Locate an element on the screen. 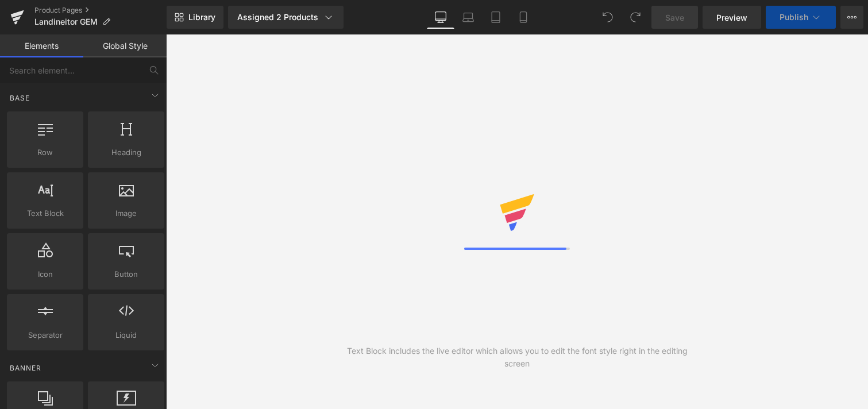 This screenshot has width=868, height=409. div: Text Block includes the live editor which allows you to edit the font style right in the editing ... is located at coordinates (517, 357).